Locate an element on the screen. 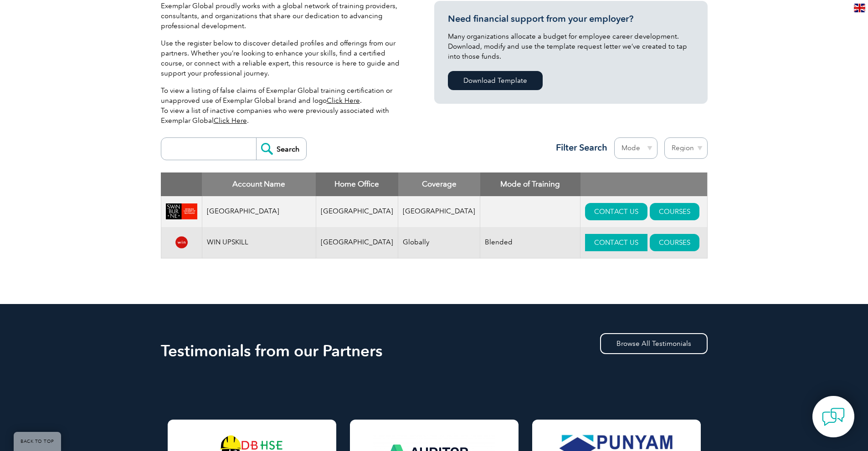 The height and width of the screenshot is (451, 868). a: Download Template is located at coordinates (495, 81).